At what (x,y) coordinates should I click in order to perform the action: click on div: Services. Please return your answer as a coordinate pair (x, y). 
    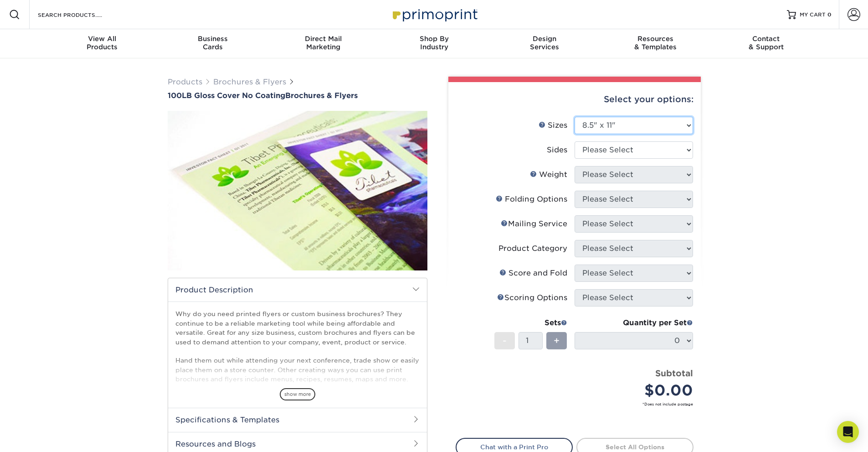
    Looking at the image, I should click on (544, 43).